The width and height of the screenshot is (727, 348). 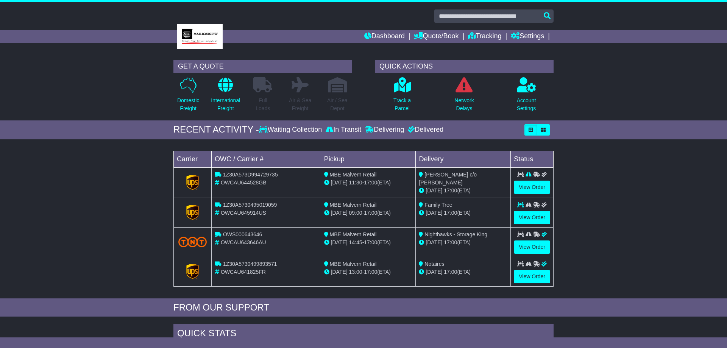 I want to click on div: FROM OUR SUPPORT, so click(x=363, y=307).